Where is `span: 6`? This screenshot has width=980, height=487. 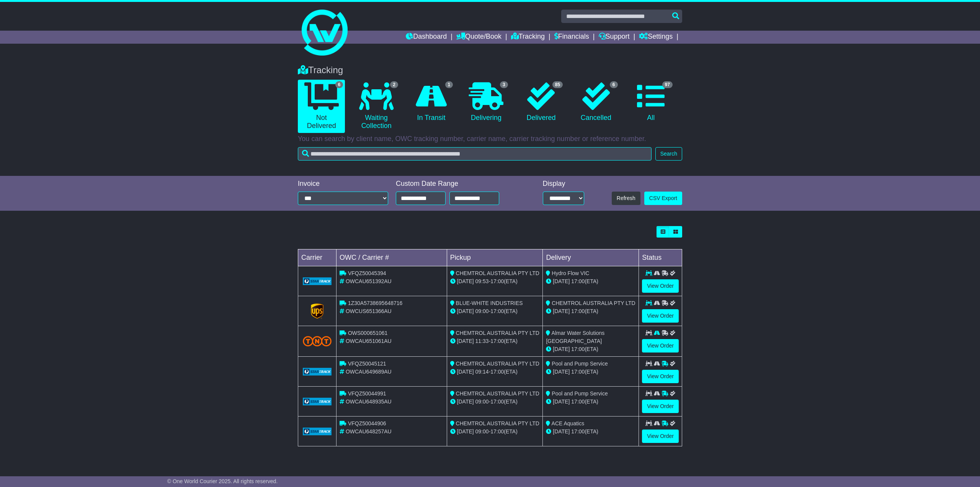 span: 6 is located at coordinates (613, 85).